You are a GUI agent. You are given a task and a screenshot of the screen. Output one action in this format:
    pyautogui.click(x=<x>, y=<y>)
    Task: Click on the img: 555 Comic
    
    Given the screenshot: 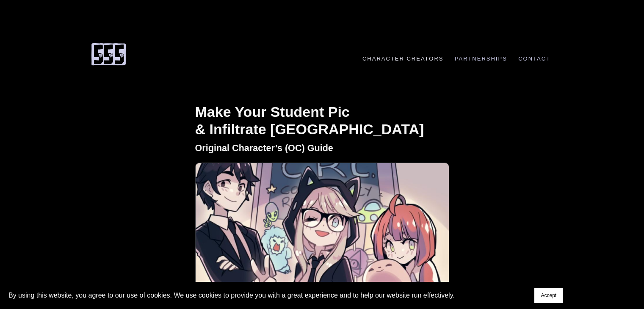 What is the action you would take?
    pyautogui.click(x=108, y=54)
    